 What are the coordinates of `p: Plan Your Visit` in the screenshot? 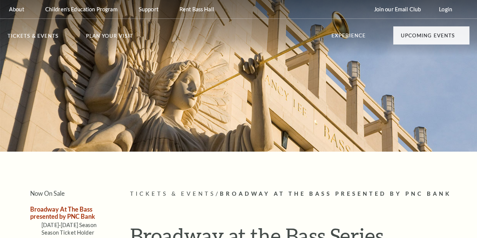 It's located at (109, 38).